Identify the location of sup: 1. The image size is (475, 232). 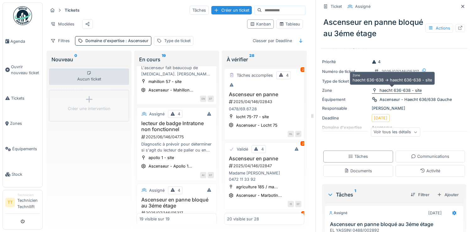
(355, 194).